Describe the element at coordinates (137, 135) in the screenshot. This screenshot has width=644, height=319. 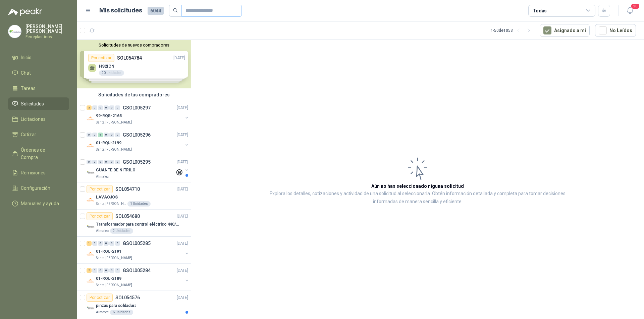
I see `p: GSOL005296` at that location.